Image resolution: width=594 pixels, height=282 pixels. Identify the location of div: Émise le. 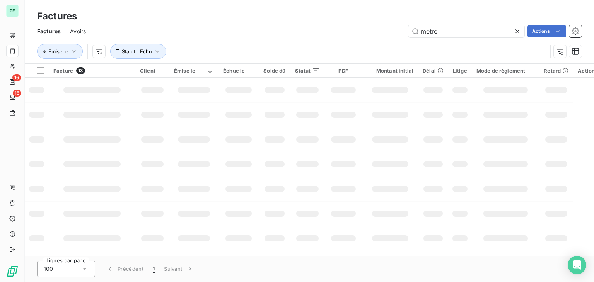
(194, 71).